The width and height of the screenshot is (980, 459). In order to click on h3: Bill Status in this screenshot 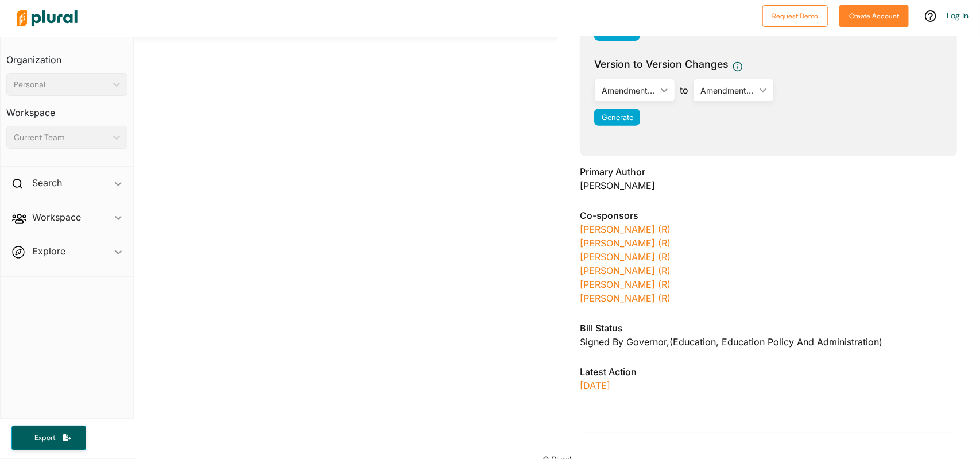, I will do `click(768, 328)`.